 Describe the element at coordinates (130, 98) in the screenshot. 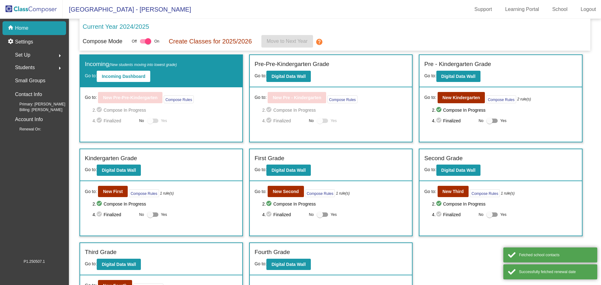

I see `b: New Pre-Pre-Kindergarten` at that location.